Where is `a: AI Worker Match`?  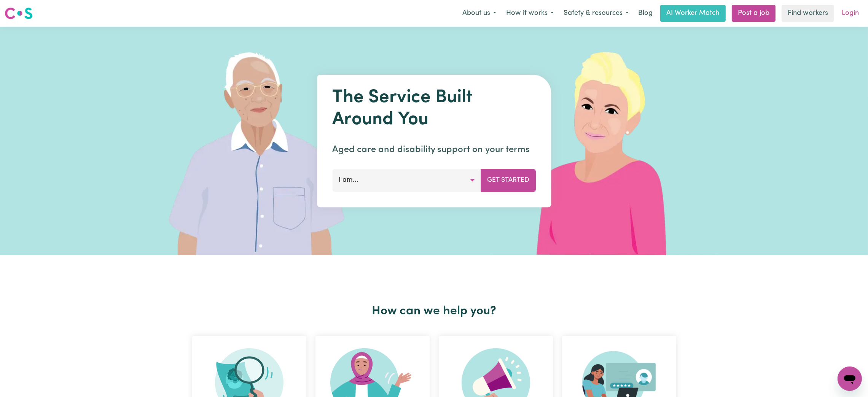 a: AI Worker Match is located at coordinates (693, 13).